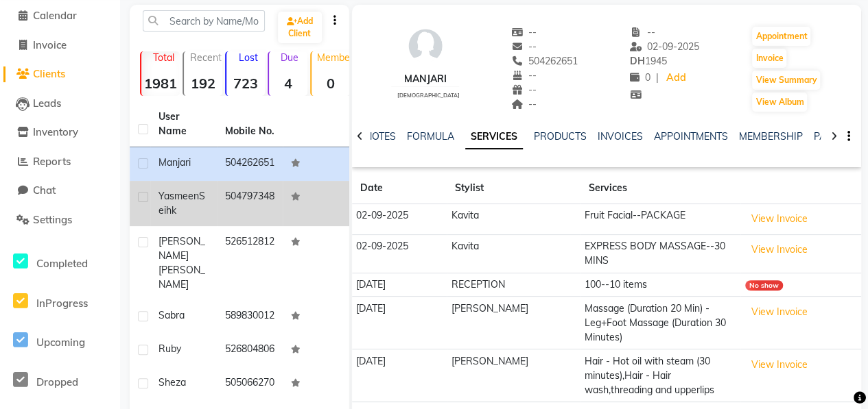 This screenshot has height=409, width=868. I want to click on td: Hair - Hot oil with steam (30 minutes),Hair - Hair wash,threading and upperlips, so click(661, 375).